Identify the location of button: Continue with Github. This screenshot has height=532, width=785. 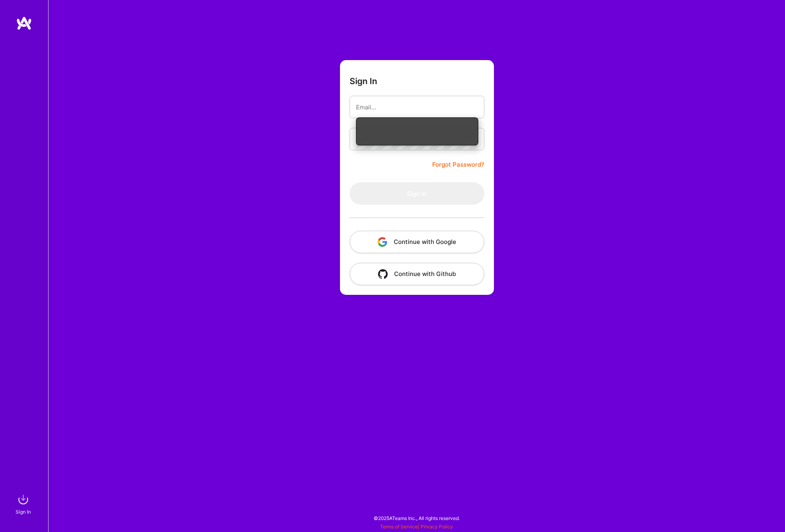
(417, 274).